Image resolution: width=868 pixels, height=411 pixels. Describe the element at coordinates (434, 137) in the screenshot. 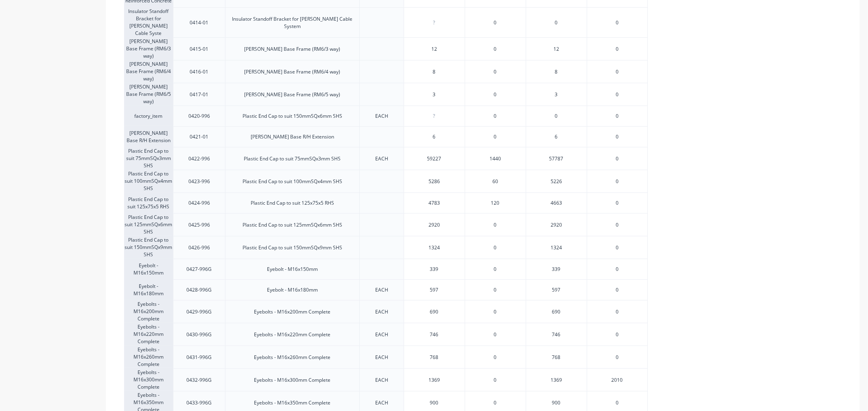

I see `div: 6` at that location.